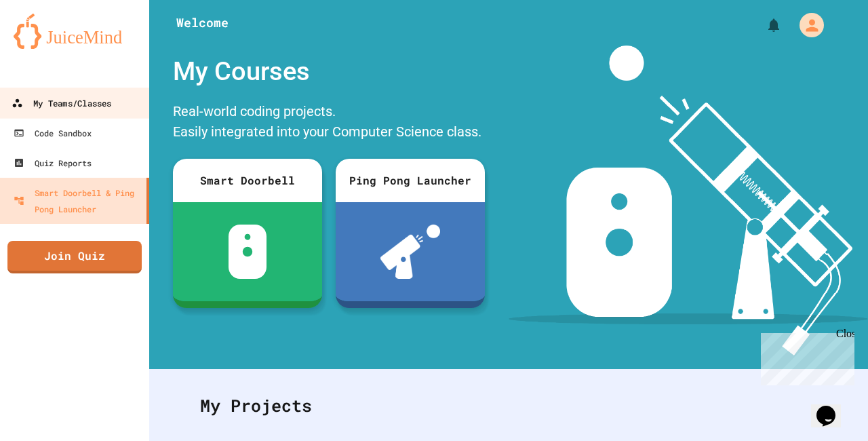 The image size is (868, 441). Describe the element at coordinates (52, 163) in the screenshot. I see `div: Quiz Reports` at that location.